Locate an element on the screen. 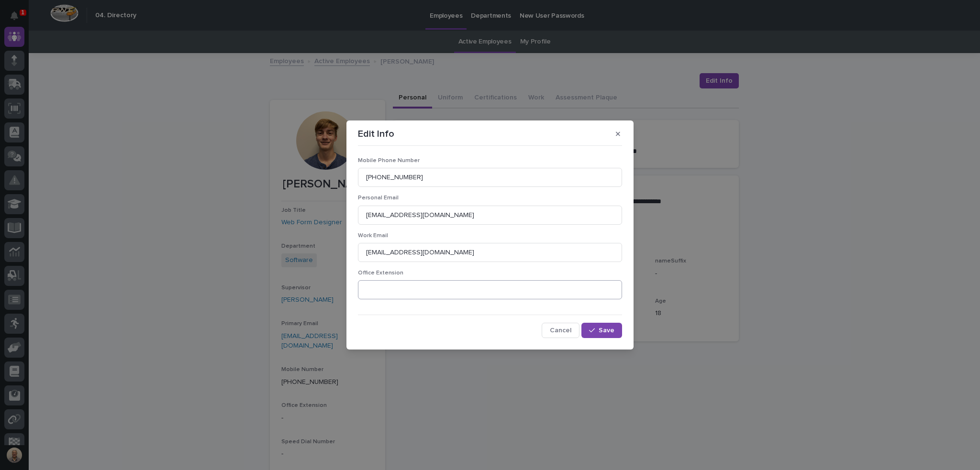 This screenshot has width=980, height=470. button: Save is located at coordinates (601, 330).